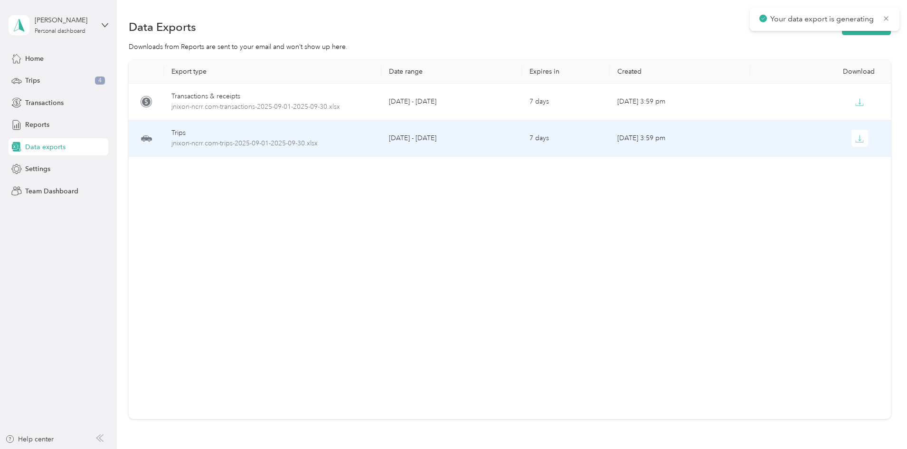  Describe the element at coordinates (60, 31) in the screenshot. I see `div: Personal dashboard` at that location.